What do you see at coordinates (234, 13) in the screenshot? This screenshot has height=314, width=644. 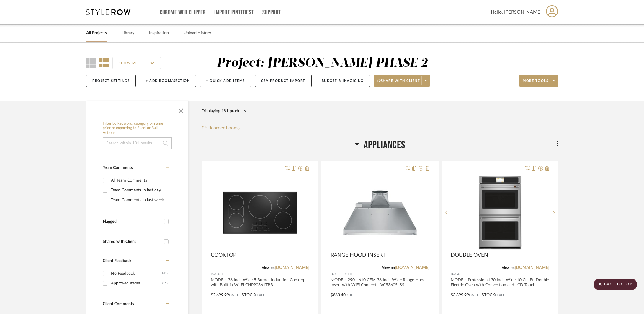 I see `a: Import Pinterest` at bounding box center [234, 13].